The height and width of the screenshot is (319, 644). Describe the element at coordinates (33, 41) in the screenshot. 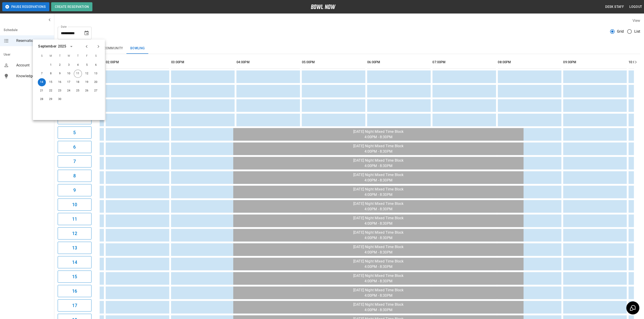

I see `span: Reservations` at that location.